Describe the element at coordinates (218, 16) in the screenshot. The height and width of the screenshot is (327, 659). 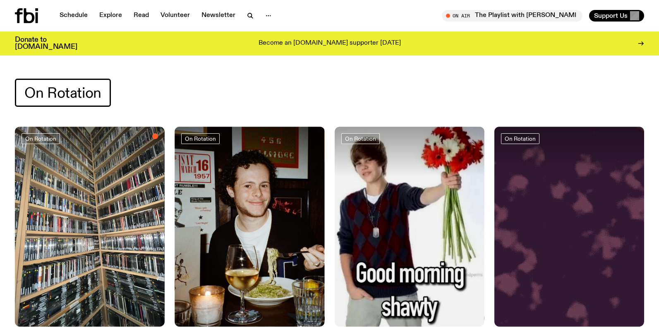
I see `a: Newsletter` at that location.